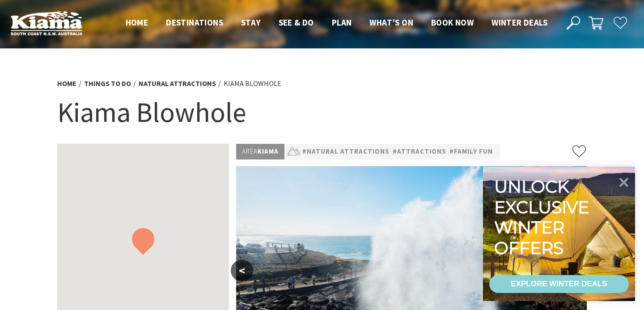 The width and height of the screenshot is (644, 310). What do you see at coordinates (107, 84) in the screenshot?
I see `a: Things To Do` at bounding box center [107, 84].